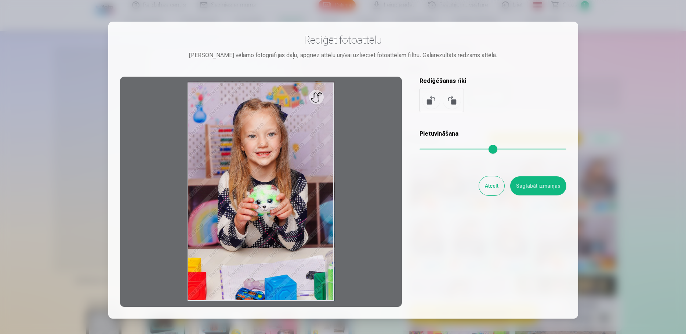  What do you see at coordinates (493, 134) in the screenshot?
I see `h5: Pietuvināšana` at bounding box center [493, 134].